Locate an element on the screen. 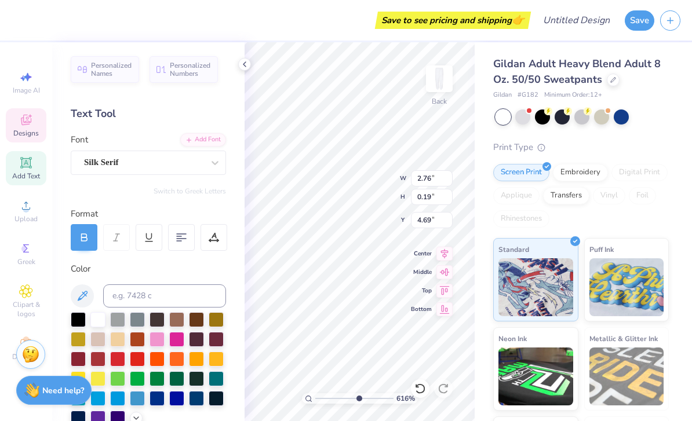 This screenshot has width=692, height=421. span: Decorate is located at coordinates (26, 357).